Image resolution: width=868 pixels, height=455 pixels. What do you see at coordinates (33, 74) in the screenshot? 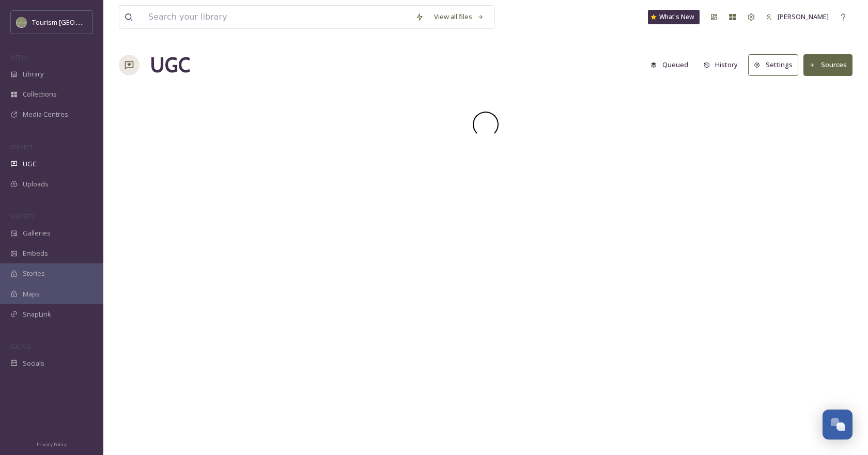
I see `span: Library` at bounding box center [33, 74].